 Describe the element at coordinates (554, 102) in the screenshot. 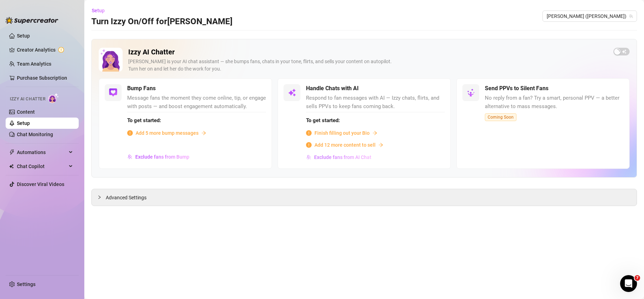

I see `span: No reply from a fan? Try a smart, personal PPV — a better alternative to mass messages.` at that location.